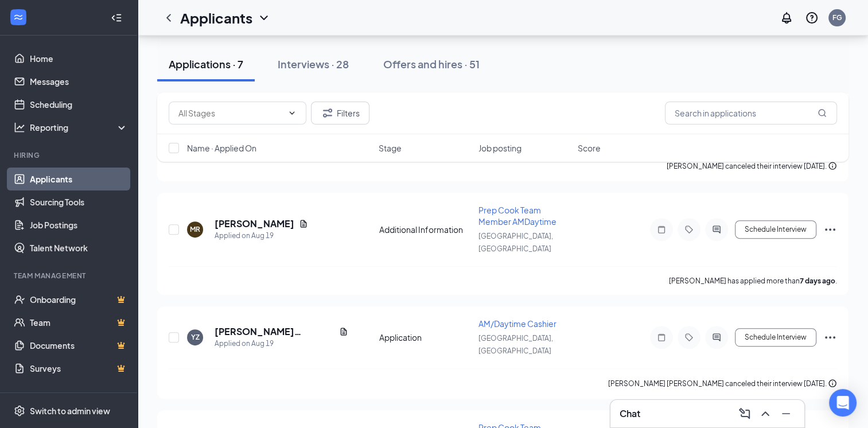 The height and width of the screenshot is (428, 868). What do you see at coordinates (744, 414) in the screenshot?
I see `button: ComposeMessage` at bounding box center [744, 414].